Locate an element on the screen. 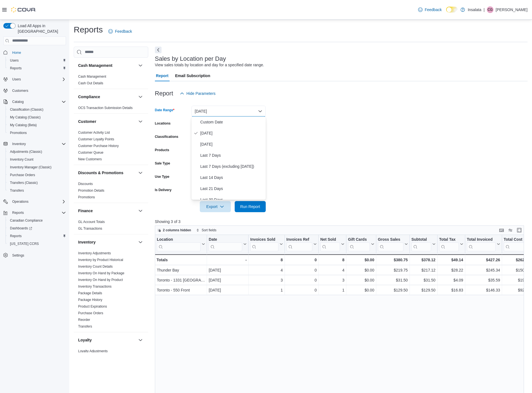  a: GL Account Totals is located at coordinates (92, 222).